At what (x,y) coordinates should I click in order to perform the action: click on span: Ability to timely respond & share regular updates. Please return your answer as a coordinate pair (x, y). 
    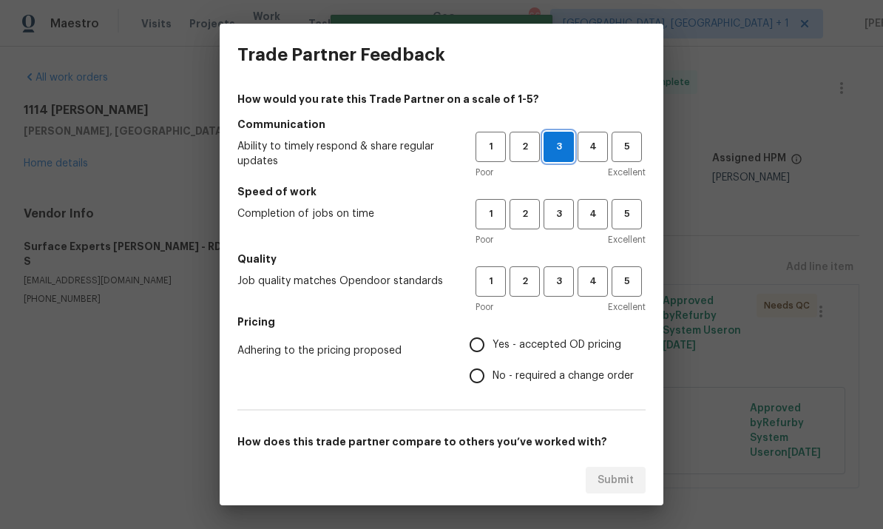
    Looking at the image, I should click on (345, 154).